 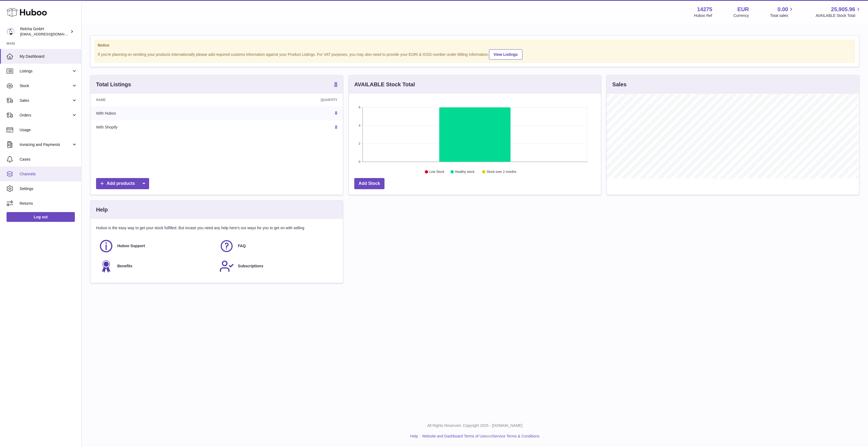 What do you see at coordinates (45, 145) in the screenshot?
I see `span: Invoicing and Payments` at bounding box center [45, 145].